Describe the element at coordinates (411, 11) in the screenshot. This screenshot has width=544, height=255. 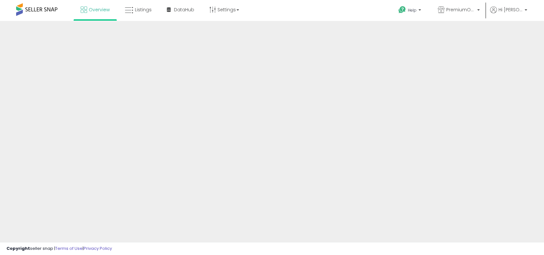
I see `a: Help` at that location.